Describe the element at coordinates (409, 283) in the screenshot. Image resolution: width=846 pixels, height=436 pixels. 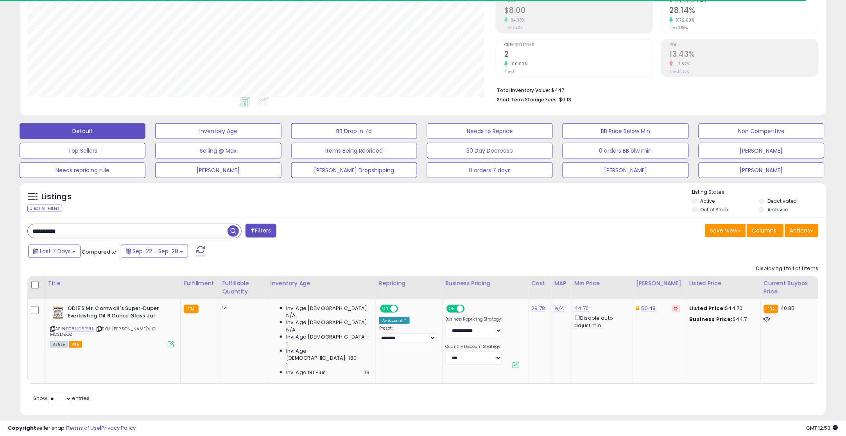
I see `div: Repricing` at that location.